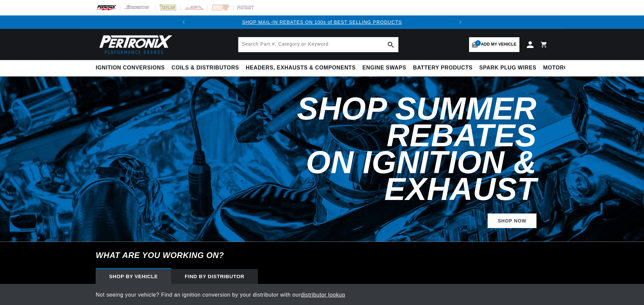 This screenshot has height=305, width=644. I want to click on button: Translation missing: en.sections.announcements.previous_announcement, so click(184, 22).